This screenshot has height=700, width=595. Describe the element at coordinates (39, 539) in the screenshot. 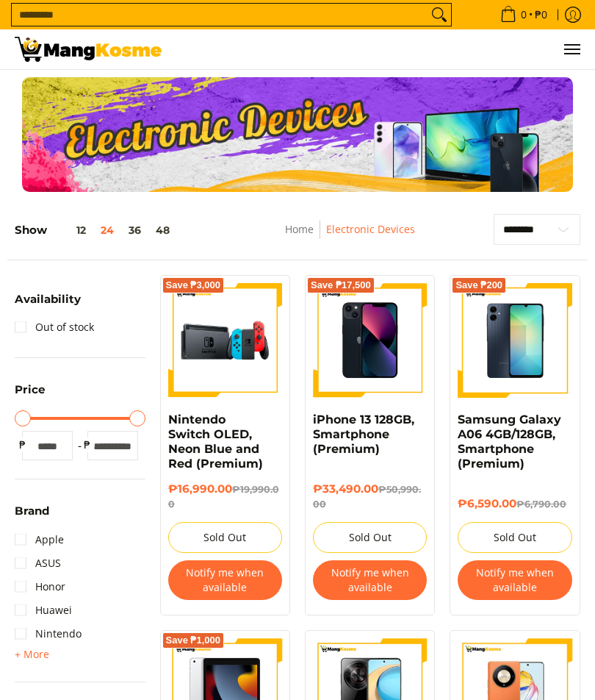

I see `a: Apple` at that location.